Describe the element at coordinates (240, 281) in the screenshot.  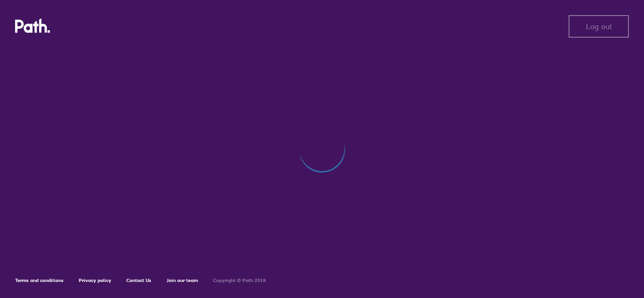
I see `h6: Copyright © Path 2018` at that location.